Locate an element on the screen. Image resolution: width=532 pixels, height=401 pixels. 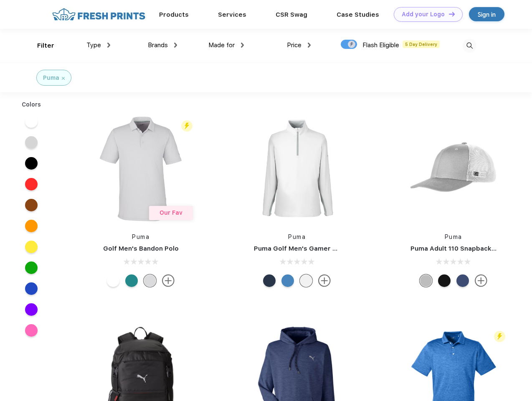
img: fo%20logo%202.webp is located at coordinates (99, 14).